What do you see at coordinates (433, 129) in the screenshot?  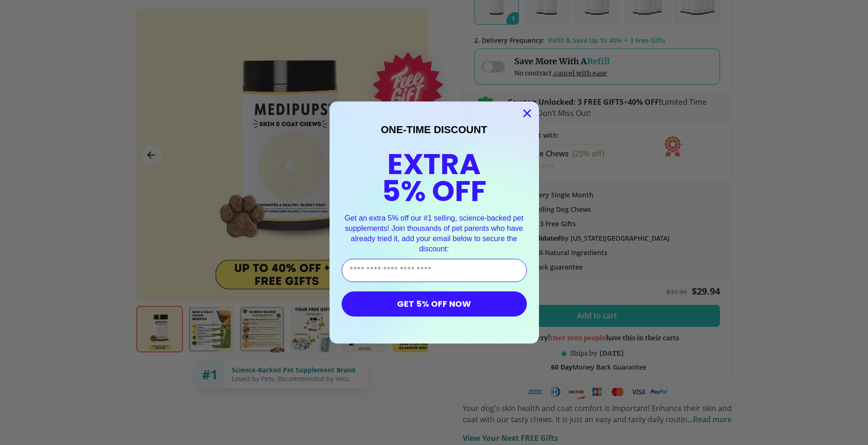 I see `span: ONE-TIME DISCOUNT` at bounding box center [433, 129].